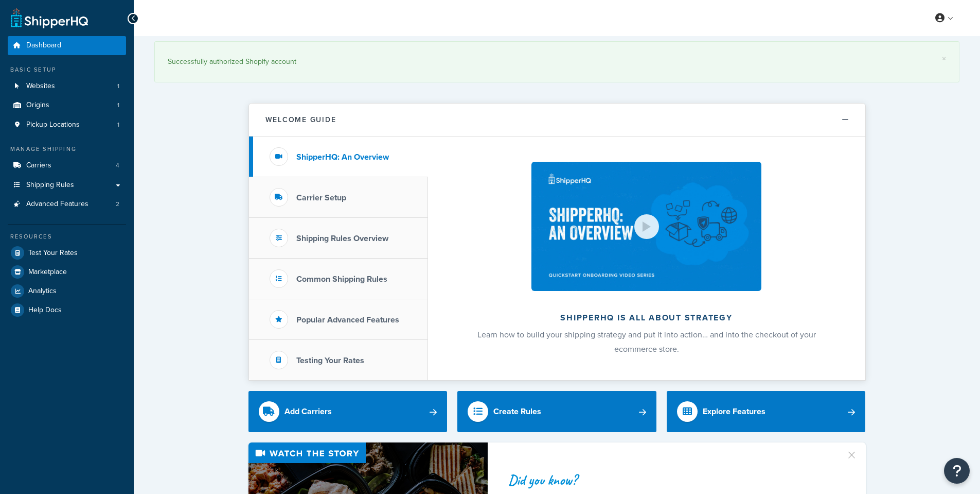 The image size is (980, 494). Describe the element at coordinates (67, 46) in the screenshot. I see `a: Dashboard` at that location.